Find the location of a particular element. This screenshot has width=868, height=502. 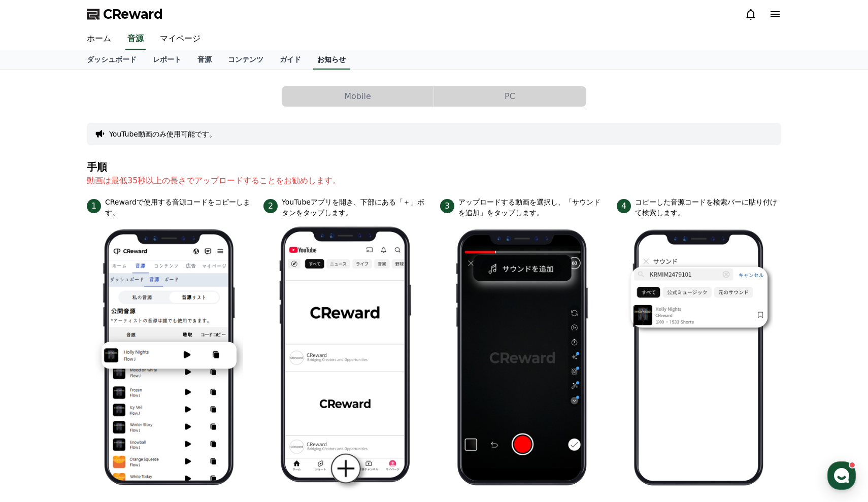

a: ガイド is located at coordinates (291, 60).